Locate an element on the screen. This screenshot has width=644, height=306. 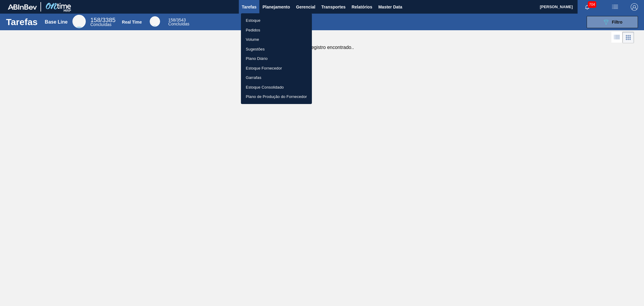
li: Garrafas is located at coordinates (276, 77).